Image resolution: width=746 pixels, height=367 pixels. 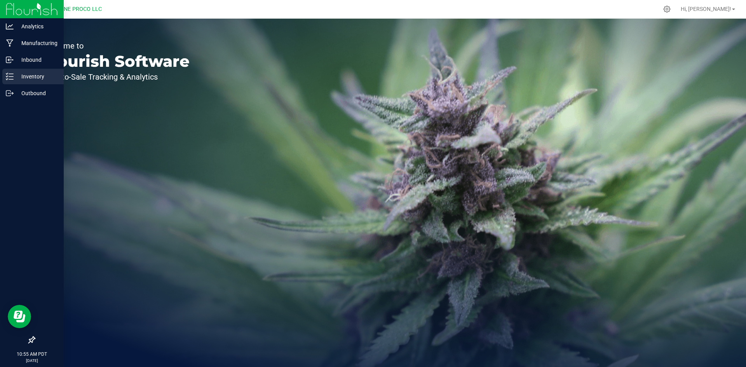 What do you see at coordinates (116, 46) in the screenshot?
I see `p: Welcome to` at bounding box center [116, 46].